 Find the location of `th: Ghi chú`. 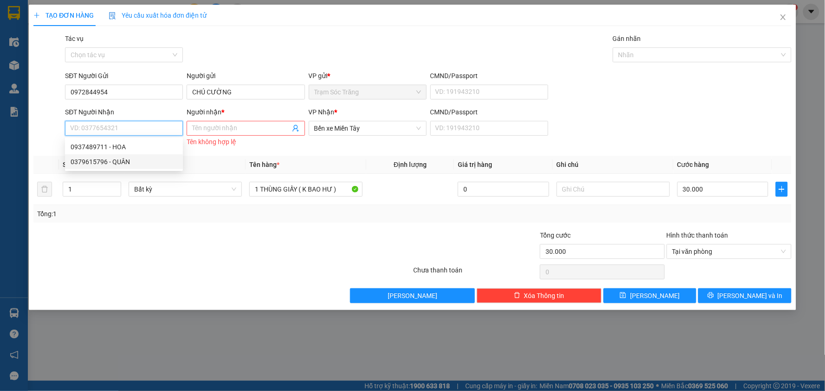

th: Ghi chú is located at coordinates (614, 164).